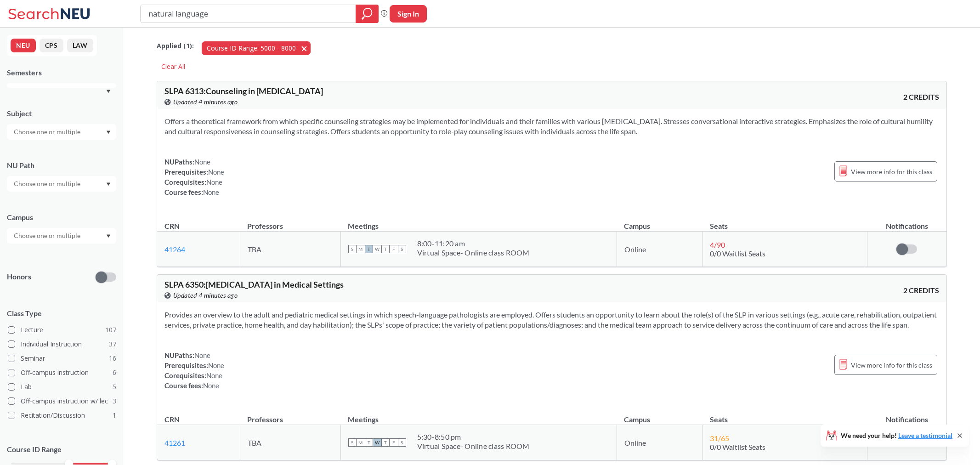 The image size is (980, 465). What do you see at coordinates (473, 437) in the screenshot?
I see `div: 5:30 - 8:50 pm` at bounding box center [473, 437].